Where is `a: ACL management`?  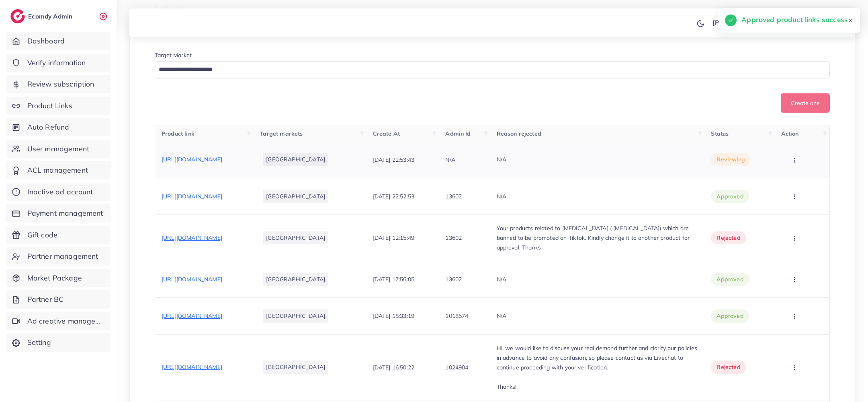
a: ACL management is located at coordinates (59, 170).